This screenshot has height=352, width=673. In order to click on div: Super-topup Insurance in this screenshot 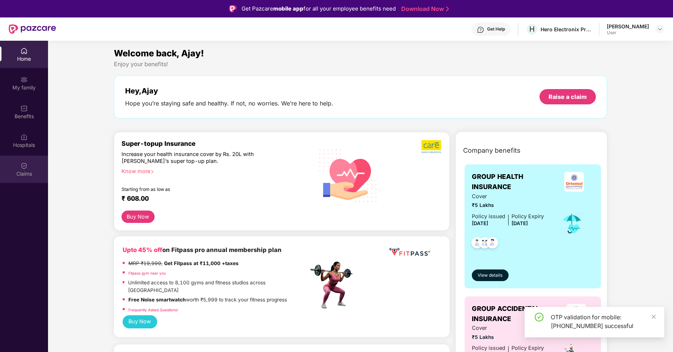, I will do `click(215, 143)`.